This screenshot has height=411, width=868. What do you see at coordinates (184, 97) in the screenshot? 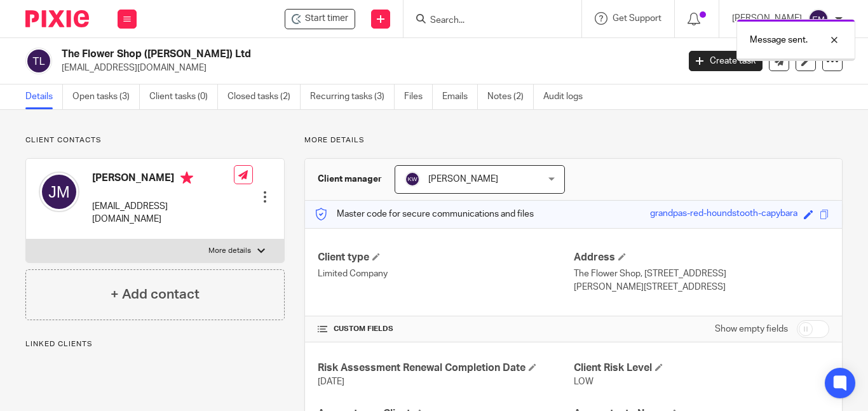
I see `a: Client tasks (0)` at bounding box center [184, 97].